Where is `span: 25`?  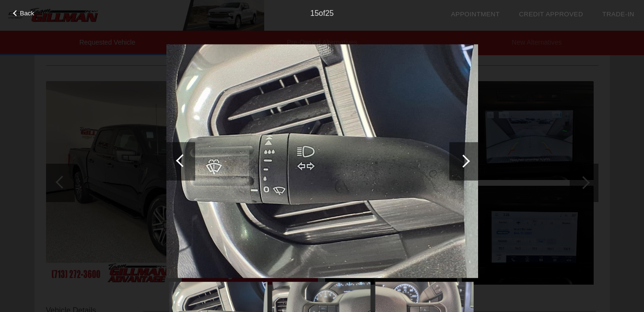 span: 25 is located at coordinates (330, 13).